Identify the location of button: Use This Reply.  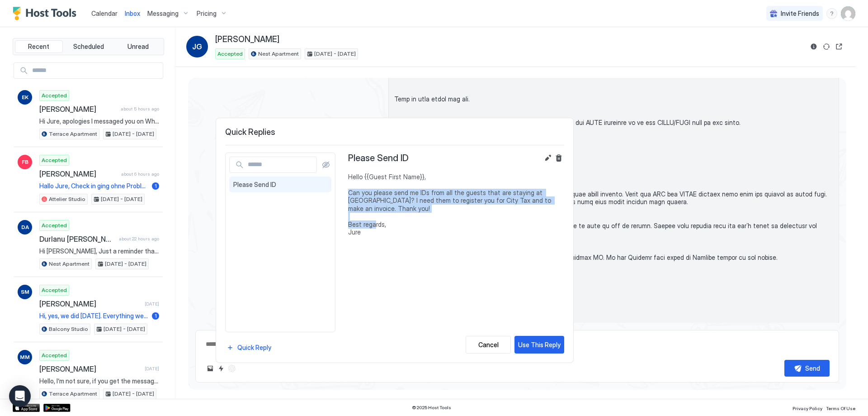
(540, 344).